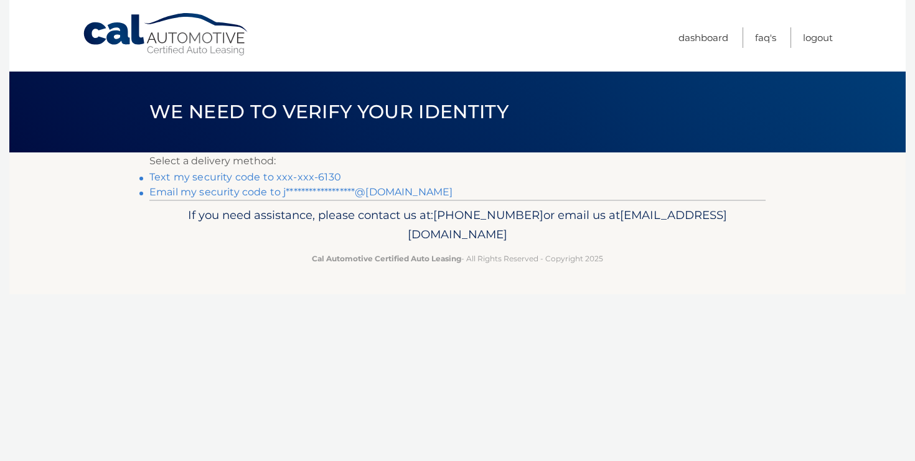 The image size is (915, 461). What do you see at coordinates (457, 258) in the screenshot?
I see `p: - All Rights Reserved - Copyright 2025` at bounding box center [457, 258].